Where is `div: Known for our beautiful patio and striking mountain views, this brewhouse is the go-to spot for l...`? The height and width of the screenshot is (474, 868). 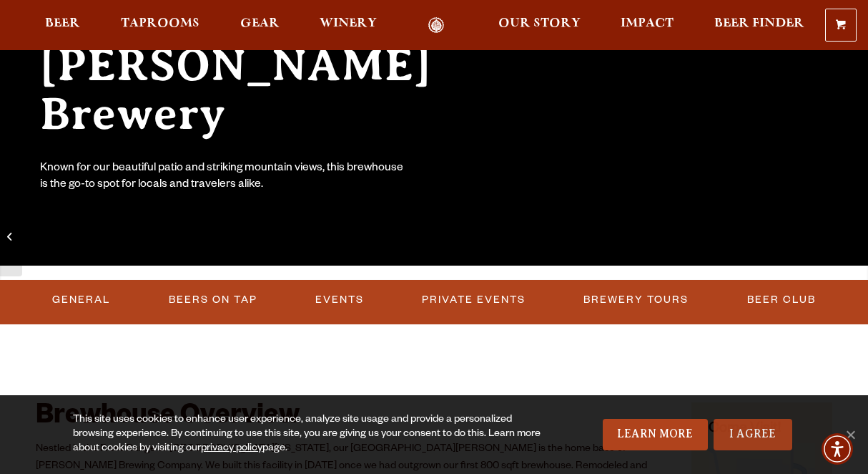 div: Known for our beautiful patio and striking mountain views, this brewhouse is the go-to spot for l... is located at coordinates (223, 177).